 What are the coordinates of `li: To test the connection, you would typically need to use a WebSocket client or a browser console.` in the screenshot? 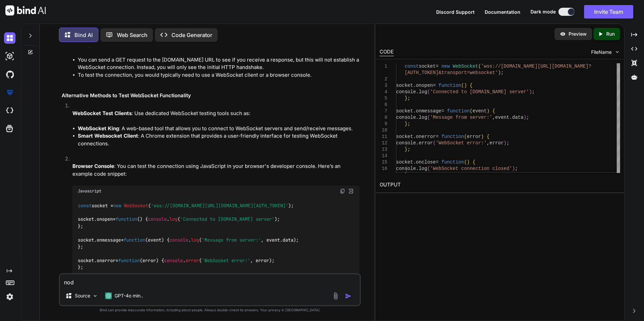 It's located at (218, 75).